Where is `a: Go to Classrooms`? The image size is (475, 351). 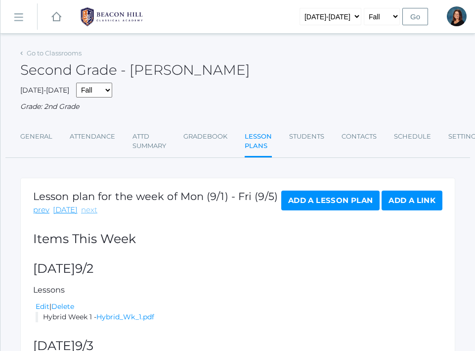
a: Go to Classrooms is located at coordinates (54, 53).